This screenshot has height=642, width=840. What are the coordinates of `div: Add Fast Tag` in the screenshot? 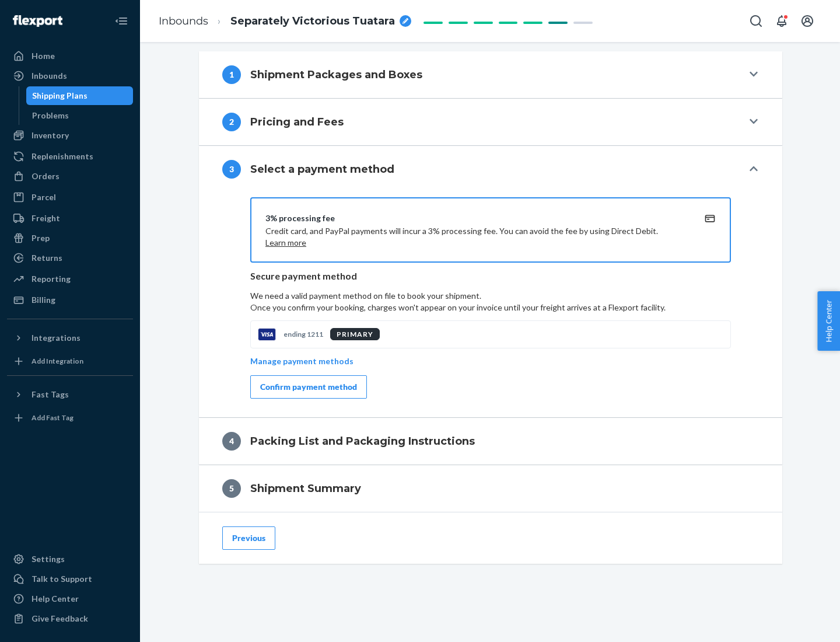 It's located at (53, 417).